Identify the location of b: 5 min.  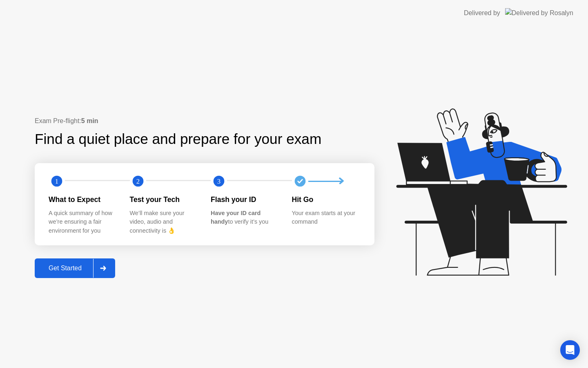
(90, 121).